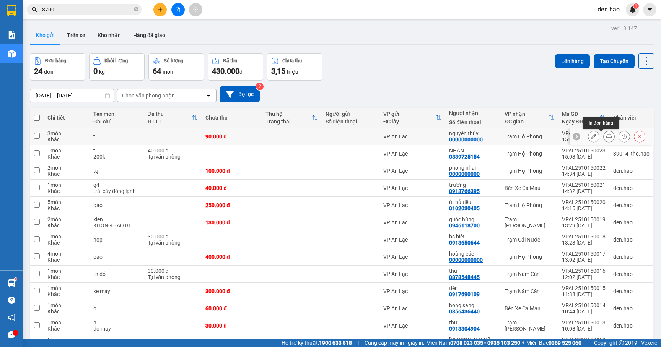 This screenshot has width=661, height=347. What do you see at coordinates (11, 300) in the screenshot?
I see `span: question-circle` at bounding box center [11, 300].